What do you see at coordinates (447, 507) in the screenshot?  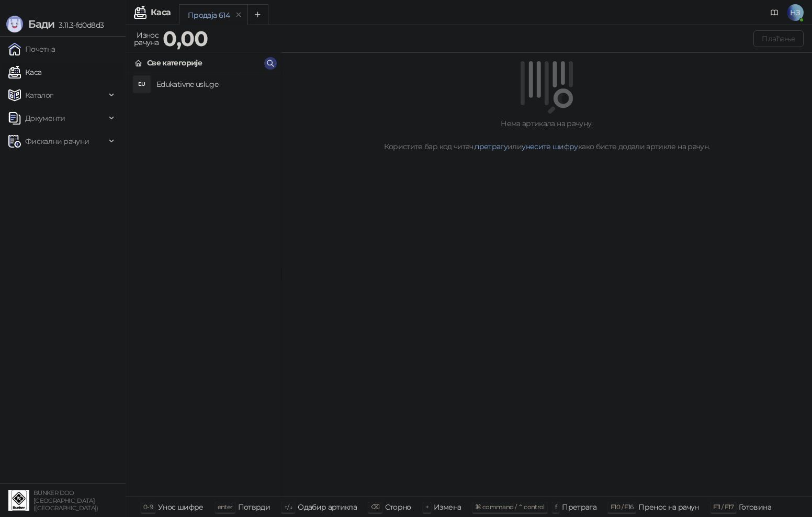 I see `div: Измена` at bounding box center [447, 507].